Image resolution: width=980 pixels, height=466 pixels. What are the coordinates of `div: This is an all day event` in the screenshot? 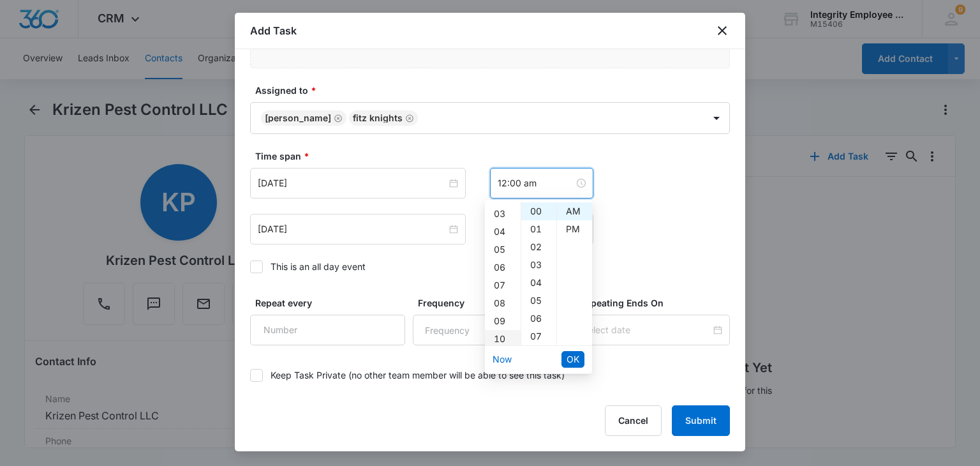 It's located at (318, 266).